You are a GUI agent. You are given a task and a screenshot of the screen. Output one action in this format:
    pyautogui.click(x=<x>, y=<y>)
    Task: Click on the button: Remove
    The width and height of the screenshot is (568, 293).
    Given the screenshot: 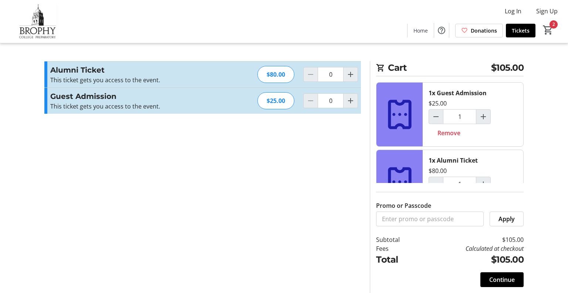 What is the action you would take?
    pyautogui.click(x=449, y=133)
    